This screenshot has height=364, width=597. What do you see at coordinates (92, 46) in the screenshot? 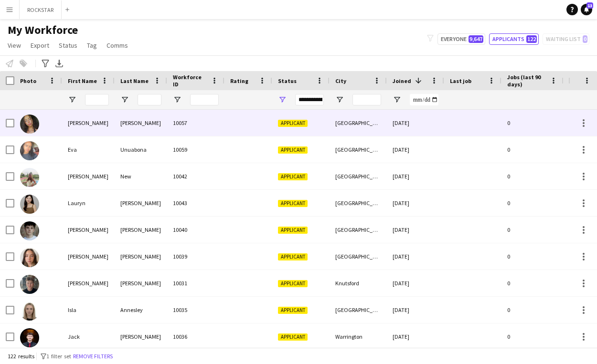
I see `a: Tag` at bounding box center [92, 46].